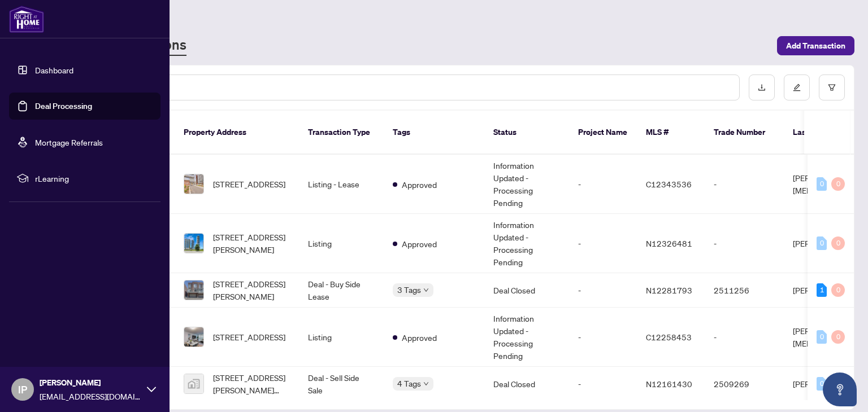 The height and width of the screenshot is (412, 868). Describe the element at coordinates (603, 133) in the screenshot. I see `th: Project Name` at that location.